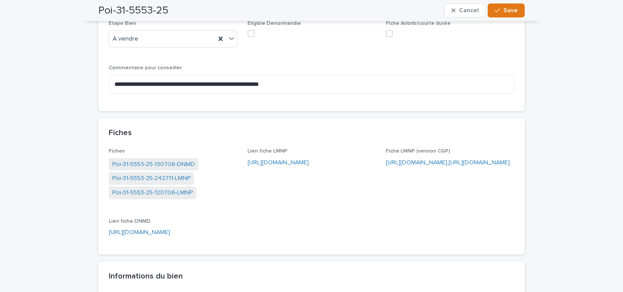 The width and height of the screenshot is (623, 292). Describe the element at coordinates (117, 151) in the screenshot. I see `span: Fiches` at that location.